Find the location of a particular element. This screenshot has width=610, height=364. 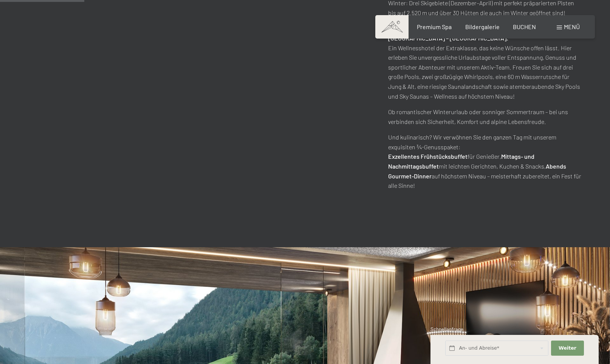

p: Und kulinarisch? Wir verwöhnen Sie den ganzen Tag mit unserem exquisiten ¾-Genusspaket: für Genie... is located at coordinates (485, 161).